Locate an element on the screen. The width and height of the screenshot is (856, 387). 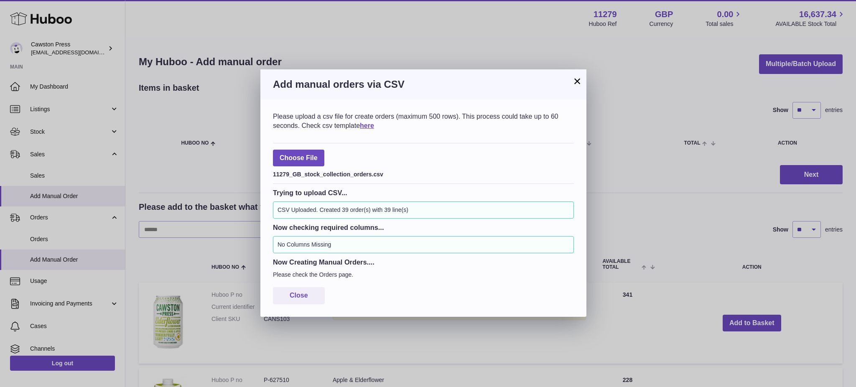
button: Close is located at coordinates (299, 295).